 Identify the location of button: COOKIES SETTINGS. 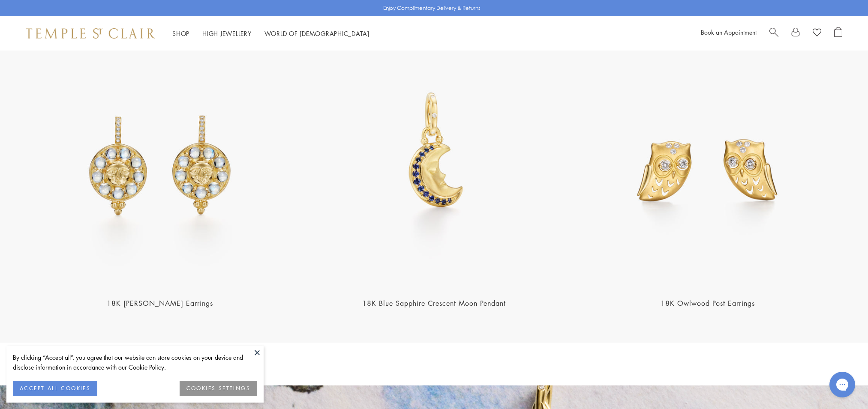
(218, 388).